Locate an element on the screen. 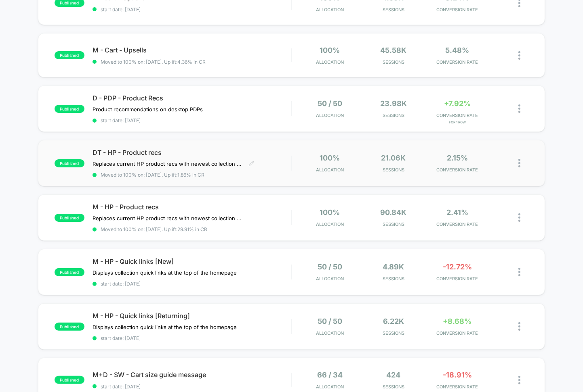  span: M - HP - Quick links [New] is located at coordinates (192, 262).